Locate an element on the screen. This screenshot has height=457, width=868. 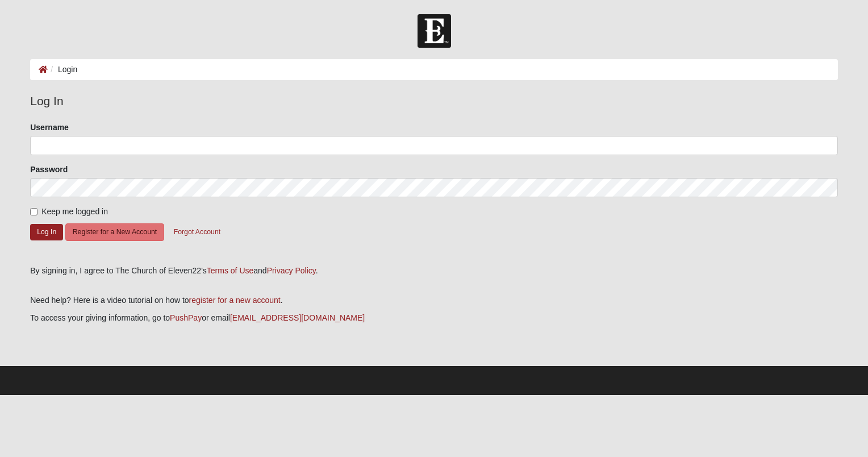
input: Keep me logged in is located at coordinates (33, 211).